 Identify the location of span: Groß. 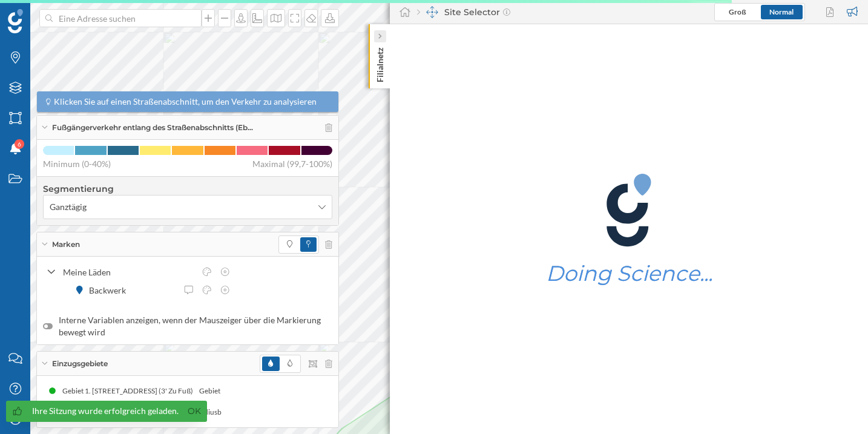
(737, 12).